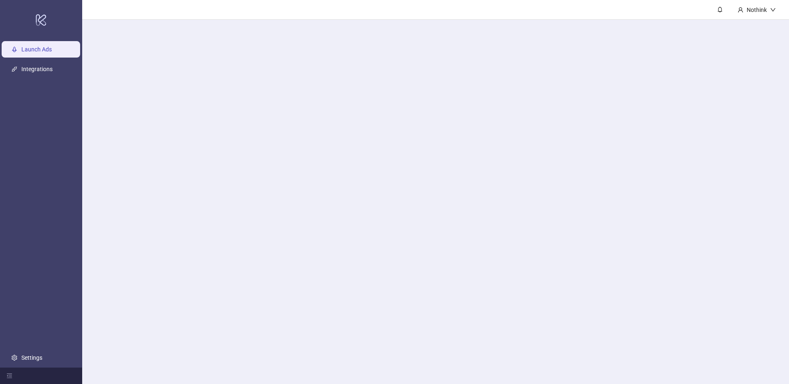 The image size is (789, 384). Describe the element at coordinates (37, 69) in the screenshot. I see `a: Integrations` at that location.